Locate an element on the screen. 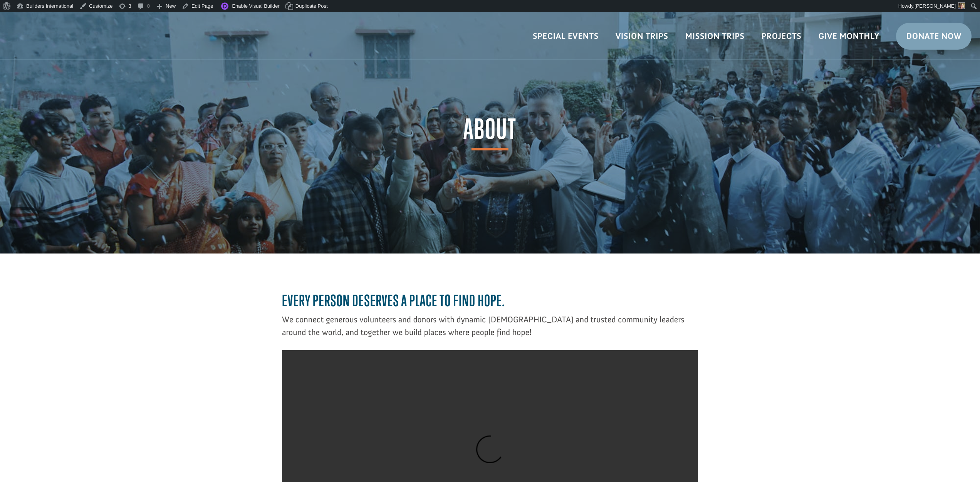 The height and width of the screenshot is (482, 980). span: About is located at coordinates (490, 133).